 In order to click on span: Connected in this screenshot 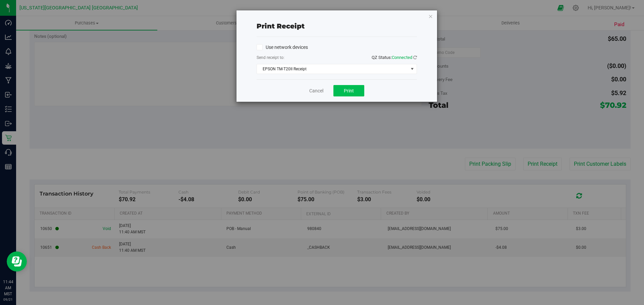, I will do `click(402, 57)`.